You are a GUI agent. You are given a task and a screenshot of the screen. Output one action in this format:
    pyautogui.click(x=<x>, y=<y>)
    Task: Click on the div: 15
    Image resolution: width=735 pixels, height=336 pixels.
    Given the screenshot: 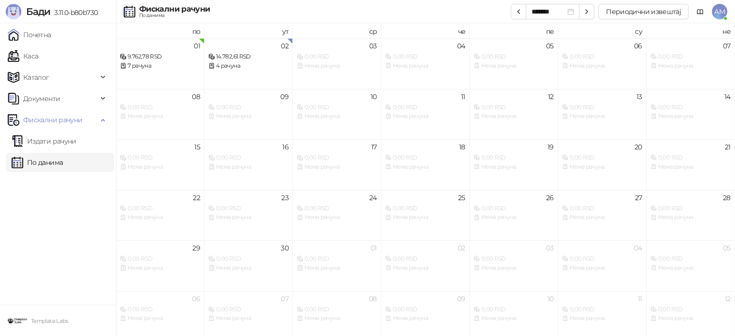 What is the action you would take?
    pyautogui.click(x=197, y=147)
    